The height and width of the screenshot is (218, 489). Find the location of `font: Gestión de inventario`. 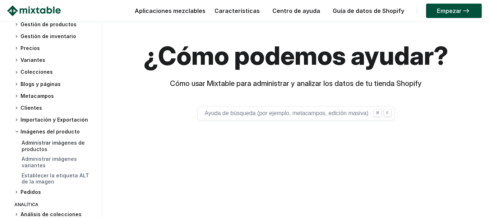

font: Gestión de inventario is located at coordinates (48, 36).